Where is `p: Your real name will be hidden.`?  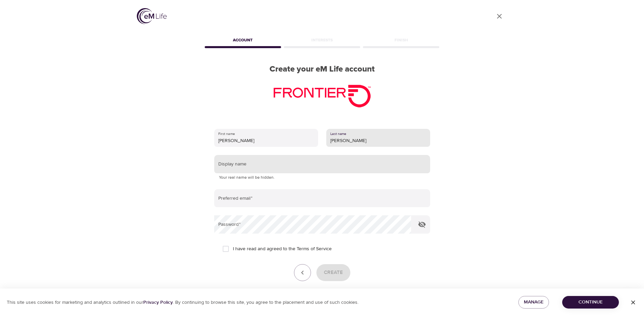 p: Your real name will be hidden. is located at coordinates (322, 177).